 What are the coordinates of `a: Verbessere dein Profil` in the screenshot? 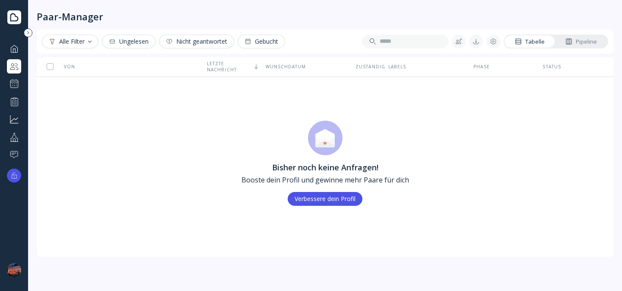 It's located at (325, 199).